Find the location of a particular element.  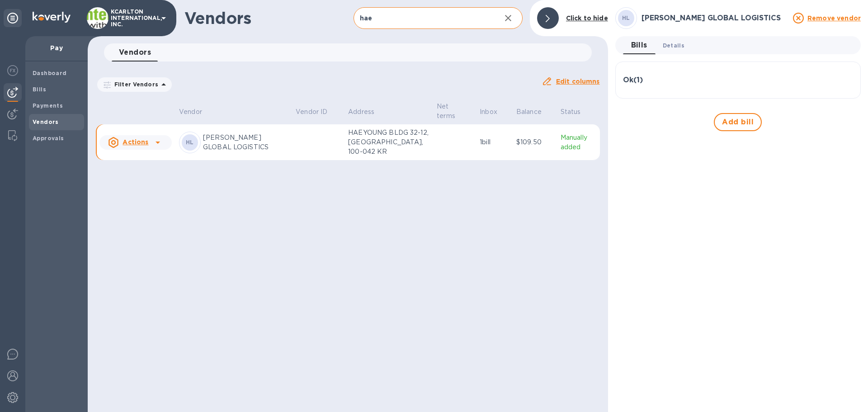

button: Add bill is located at coordinates (738, 122).